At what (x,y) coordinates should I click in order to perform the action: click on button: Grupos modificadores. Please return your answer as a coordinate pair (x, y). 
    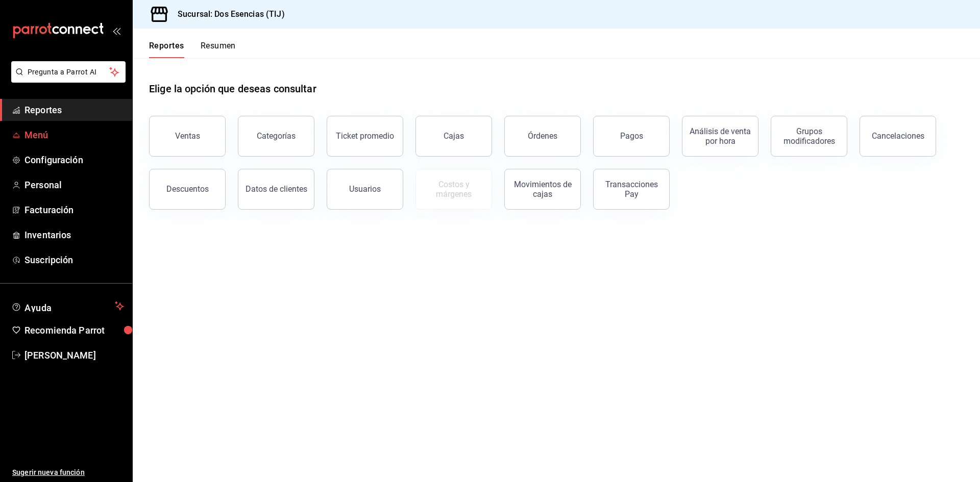
    Looking at the image, I should click on (809, 136).